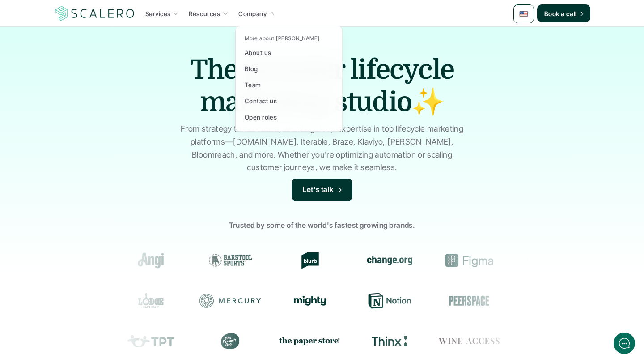  I want to click on a: Let's talk, so click(322, 190).